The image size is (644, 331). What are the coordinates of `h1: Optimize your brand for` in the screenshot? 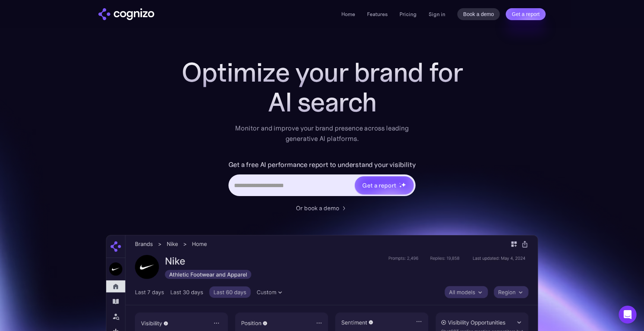 It's located at (322, 72).